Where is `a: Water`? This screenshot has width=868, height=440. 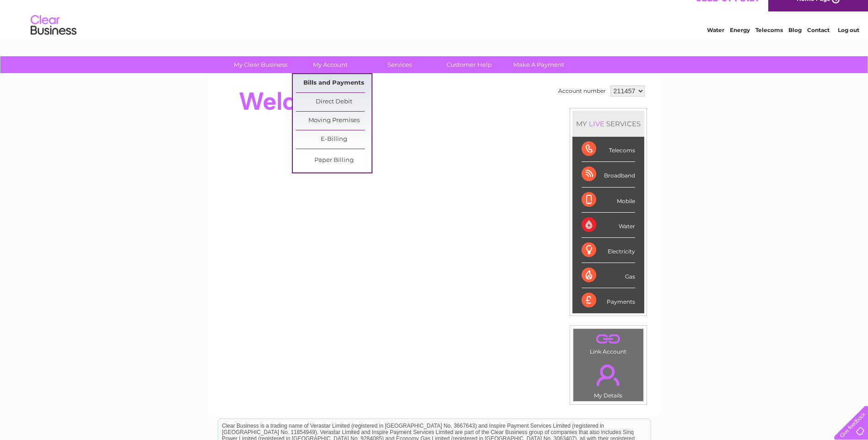 a: Water is located at coordinates (716, 42).